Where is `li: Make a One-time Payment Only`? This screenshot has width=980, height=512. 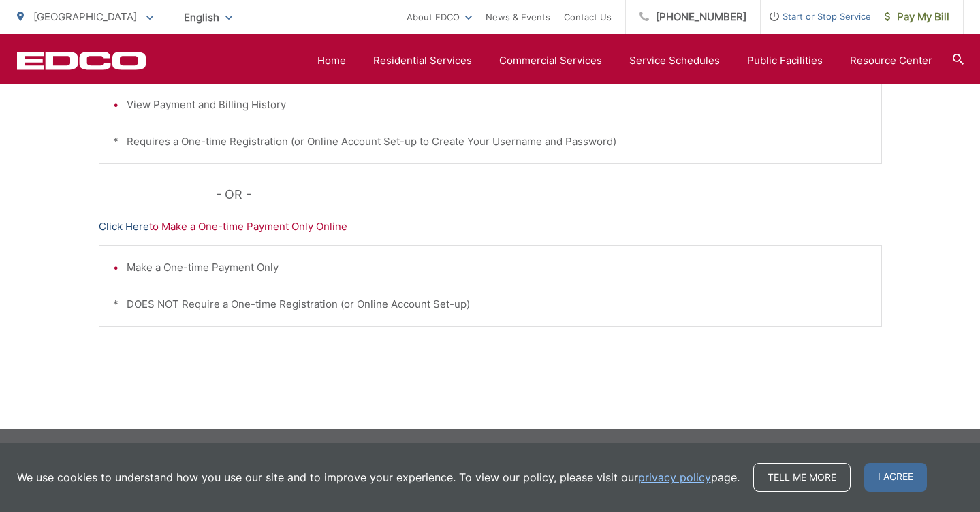
li: Make a One-time Payment Only is located at coordinates (497, 268).